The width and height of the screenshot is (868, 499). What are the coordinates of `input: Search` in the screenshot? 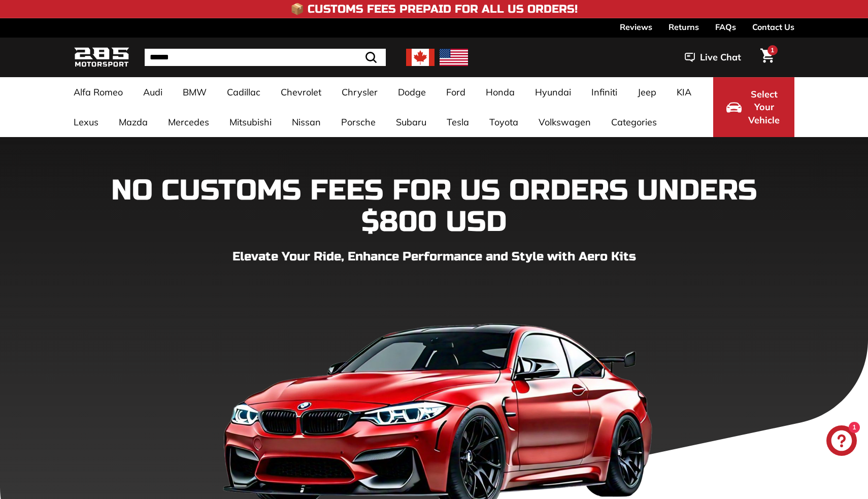 It's located at (265, 58).